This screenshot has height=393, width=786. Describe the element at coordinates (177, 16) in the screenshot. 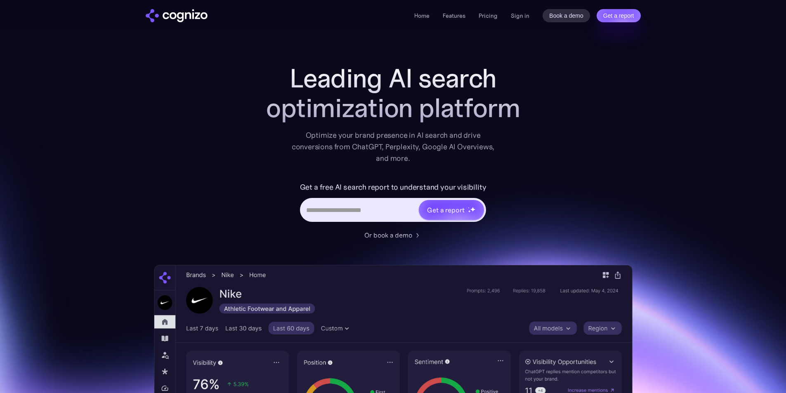

I see `img: cognizo logo` at that location.